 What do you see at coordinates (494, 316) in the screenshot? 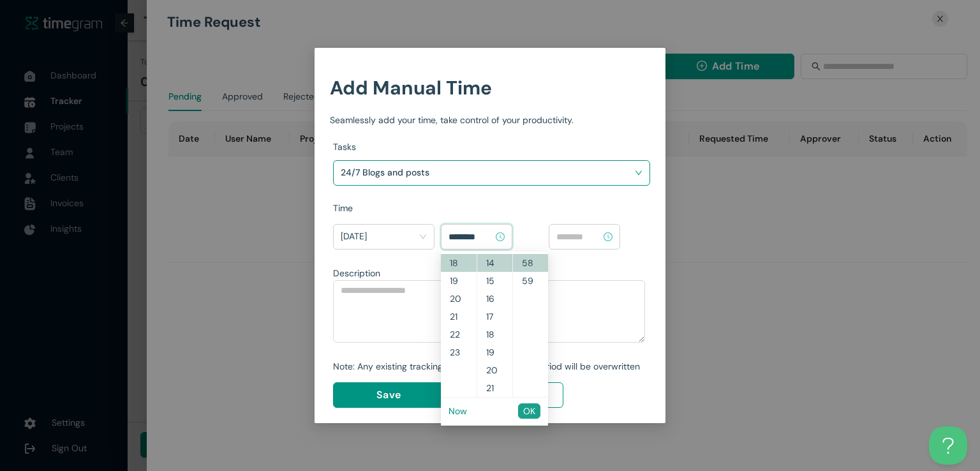
I see `div: 17` at bounding box center [494, 316].